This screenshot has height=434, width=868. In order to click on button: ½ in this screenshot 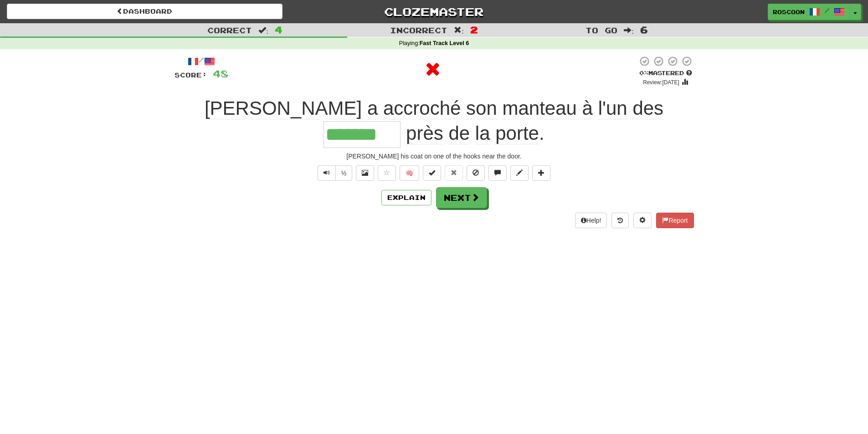, I will do `click(344, 173)`.